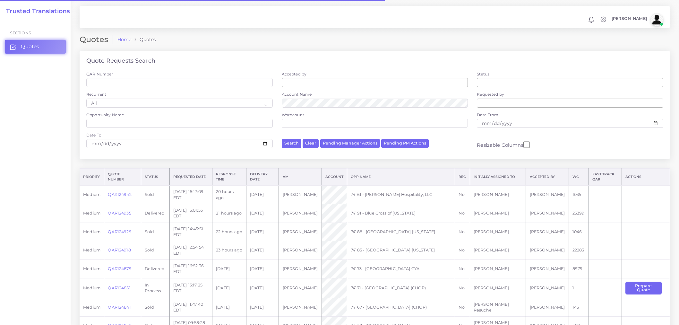  Describe the element at coordinates (483, 74) in the screenshot. I see `label: Status` at that location.